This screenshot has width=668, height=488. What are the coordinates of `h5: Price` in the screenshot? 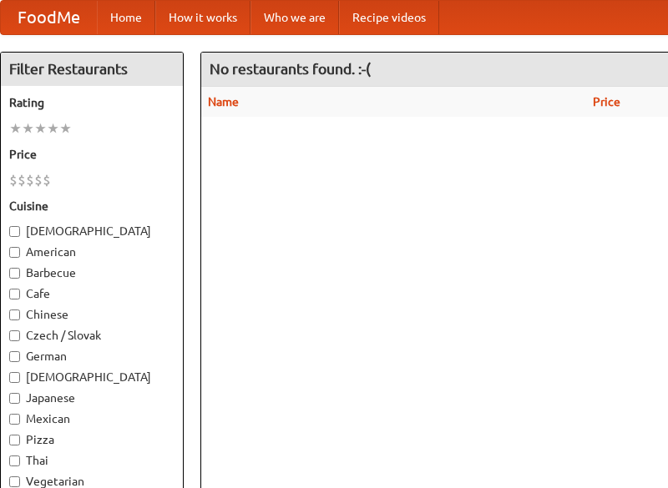 It's located at (92, 154).